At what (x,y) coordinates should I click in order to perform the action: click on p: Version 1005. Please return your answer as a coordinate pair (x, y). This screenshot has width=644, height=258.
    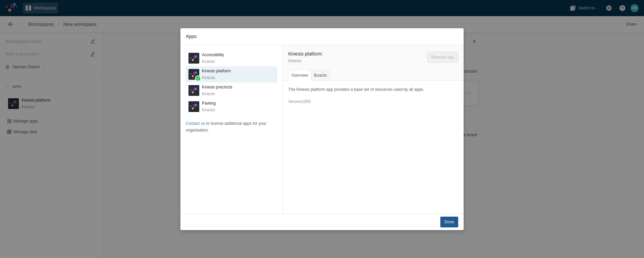
    Looking at the image, I should click on (373, 102).